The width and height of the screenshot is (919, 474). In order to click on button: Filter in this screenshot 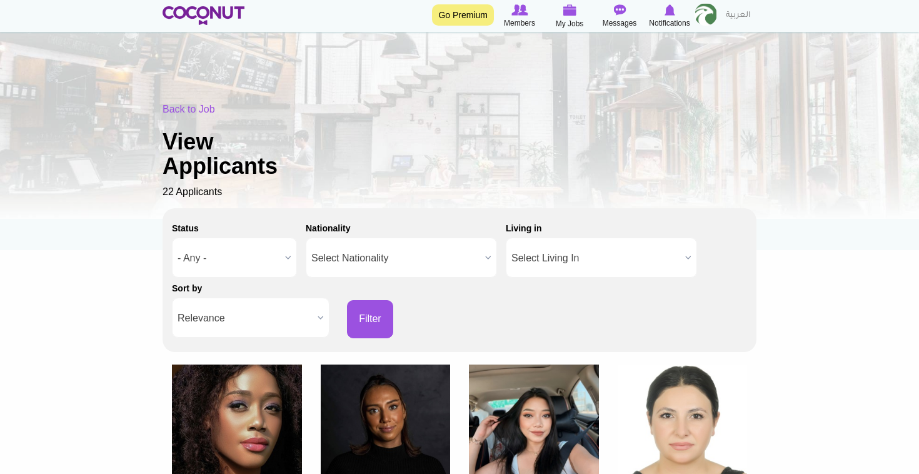, I will do `click(370, 319)`.